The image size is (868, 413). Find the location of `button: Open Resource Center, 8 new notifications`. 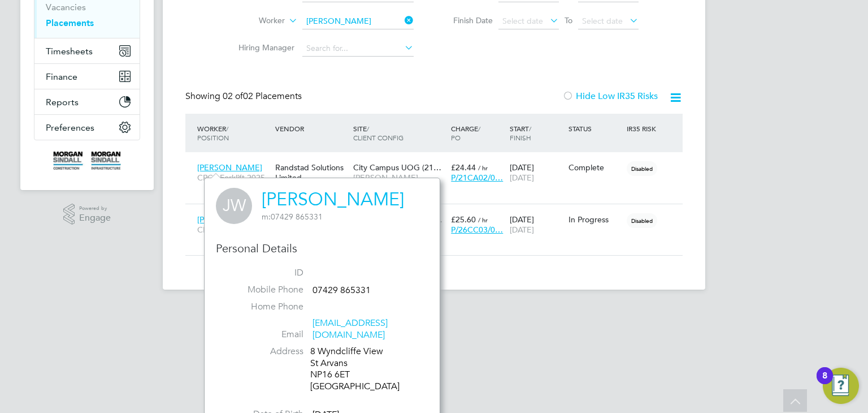

button: Open Resource Center, 8 new notifications is located at coordinates (841, 385).